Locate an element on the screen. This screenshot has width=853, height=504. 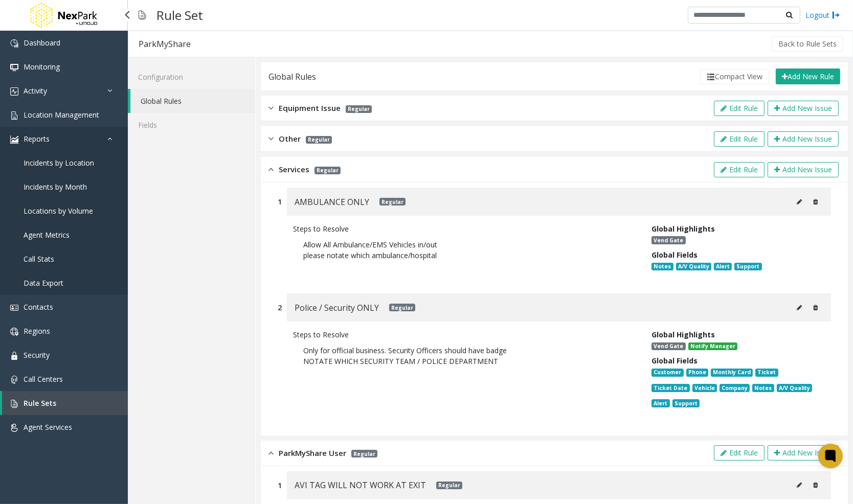
span: Rule Sets is located at coordinates (40, 403).